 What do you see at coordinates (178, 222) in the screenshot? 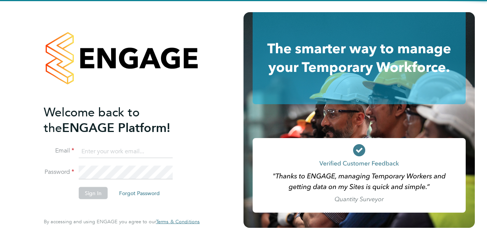
I see `span: Terms & Conditions` at bounding box center [178, 222].